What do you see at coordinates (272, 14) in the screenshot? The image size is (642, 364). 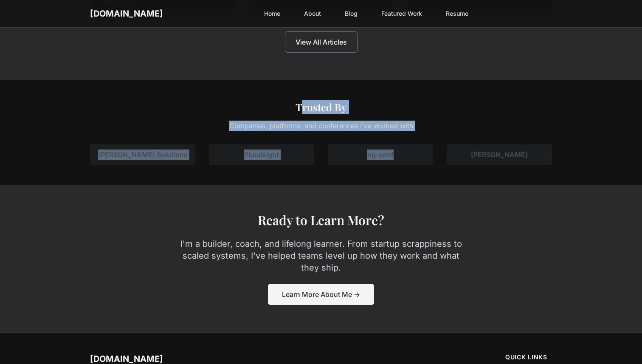 I see `a: Home` at bounding box center [272, 14].